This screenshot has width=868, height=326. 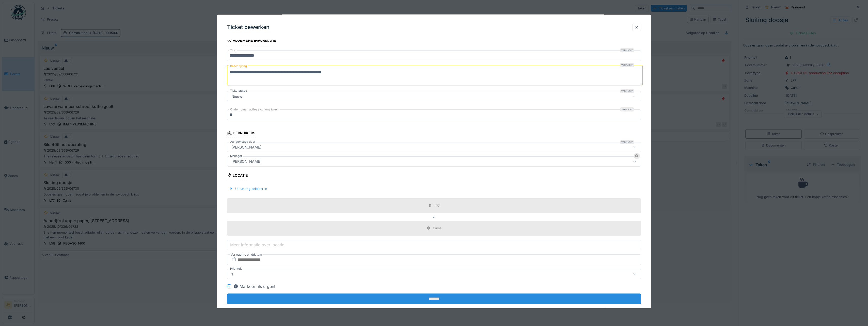 I want to click on div: L77, so click(x=437, y=206).